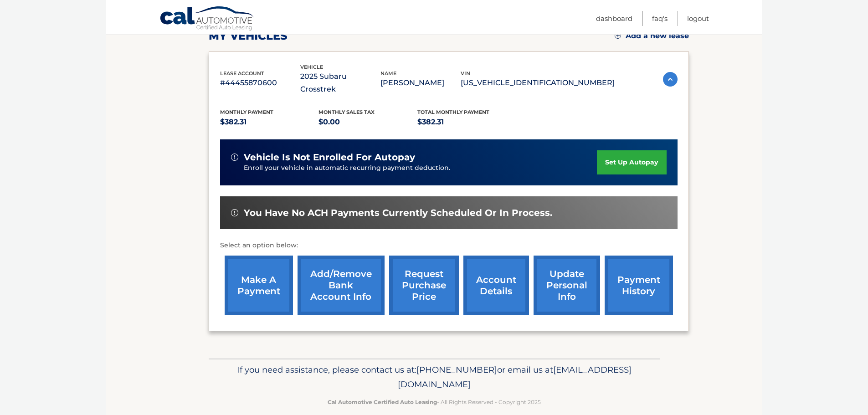 Image resolution: width=868 pixels, height=415 pixels. Describe the element at coordinates (651, 36) in the screenshot. I see `a: Add a new lease` at that location.